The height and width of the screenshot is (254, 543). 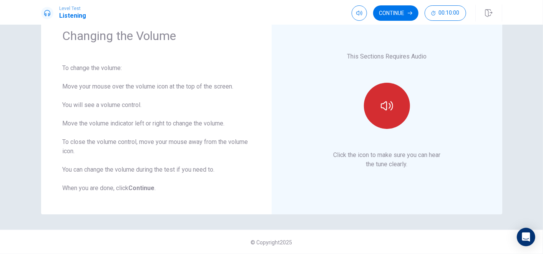 I want to click on p: This Sections Requires Audio, so click(x=387, y=57).